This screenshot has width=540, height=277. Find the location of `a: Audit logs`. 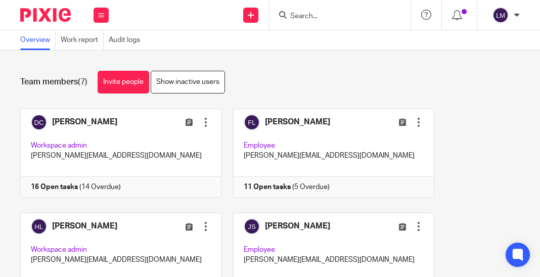

a: Audit logs is located at coordinates (127, 40).